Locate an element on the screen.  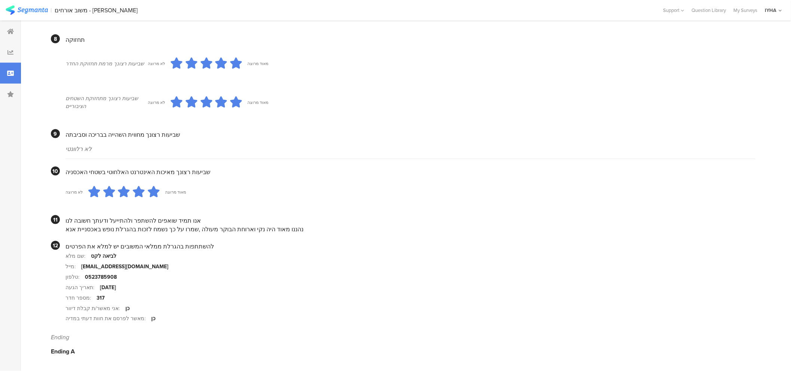
div: שביעות רצונך מאיכות האינטרנט האלחוטי בשטחי האכסניה is located at coordinates (410, 172).